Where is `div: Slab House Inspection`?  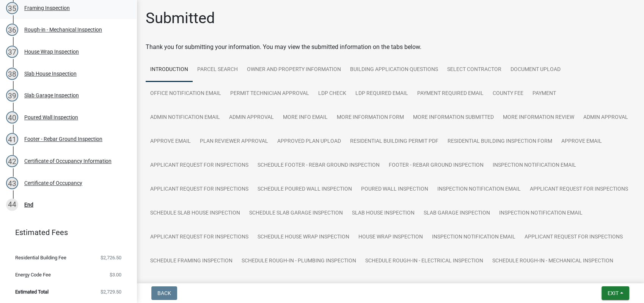 div: Slab House Inspection is located at coordinates (50, 74).